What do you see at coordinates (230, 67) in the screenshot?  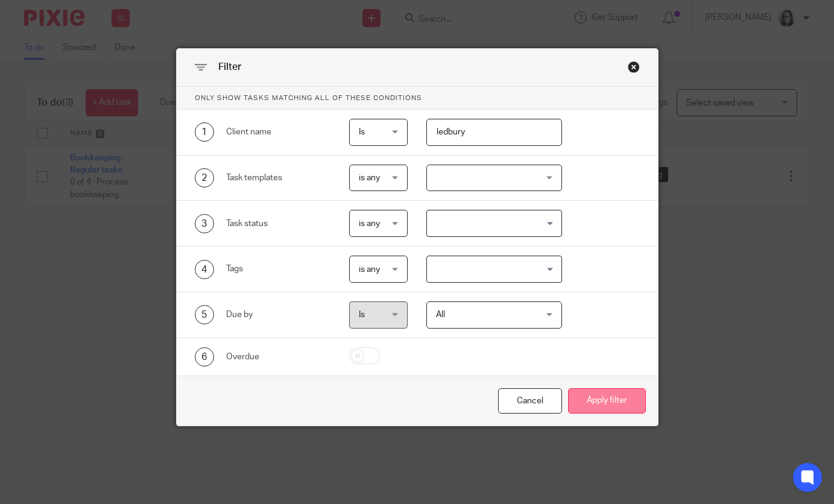 I see `span: Filter` at bounding box center [230, 67].